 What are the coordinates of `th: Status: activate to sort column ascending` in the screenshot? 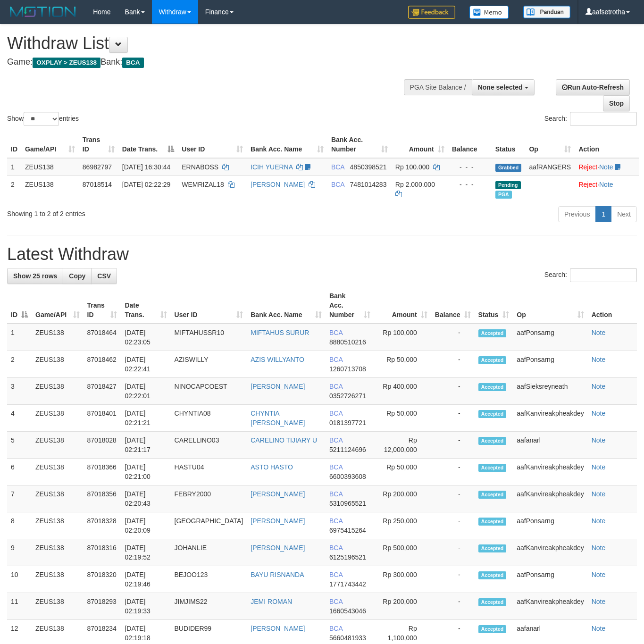 It's located at (494, 305).